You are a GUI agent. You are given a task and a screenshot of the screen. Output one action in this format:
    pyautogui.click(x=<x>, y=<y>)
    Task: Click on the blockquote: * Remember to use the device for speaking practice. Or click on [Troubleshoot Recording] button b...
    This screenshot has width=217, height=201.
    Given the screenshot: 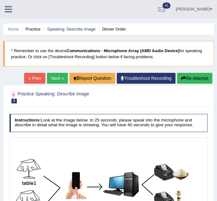 What is the action you would take?
    pyautogui.click(x=109, y=54)
    